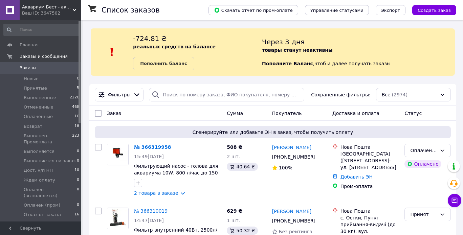 This screenshot has width=463, height=235. I want to click on button: Экспорт, so click(391, 10).